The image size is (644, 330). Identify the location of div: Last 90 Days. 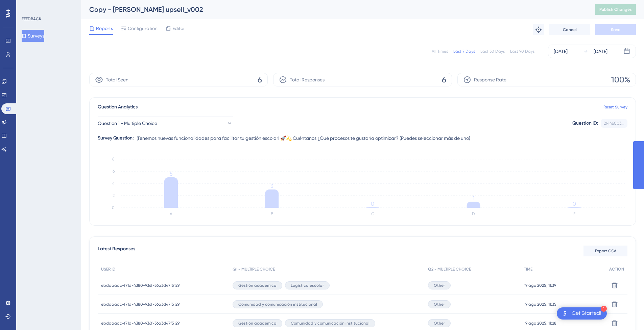
(523, 52).